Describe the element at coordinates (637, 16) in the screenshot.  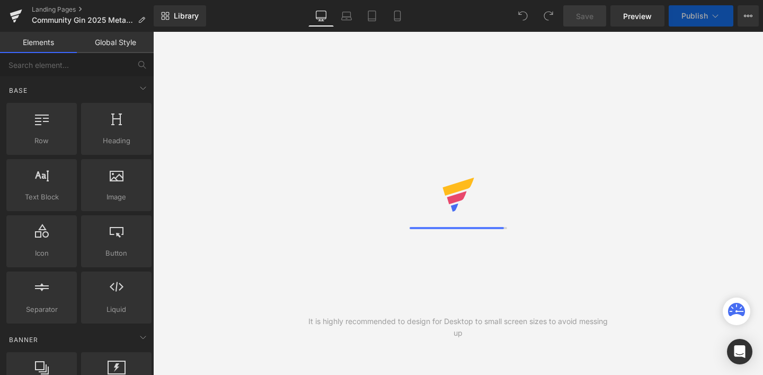
I see `a: Preview` at that location.